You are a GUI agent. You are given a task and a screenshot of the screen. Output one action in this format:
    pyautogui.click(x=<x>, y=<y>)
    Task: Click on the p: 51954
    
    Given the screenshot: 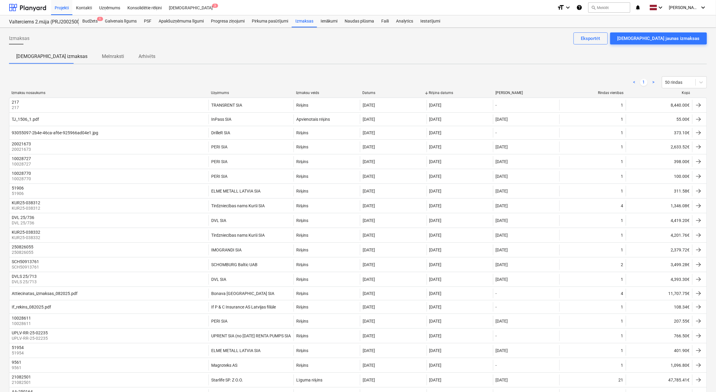 What is the action you would take?
    pyautogui.click(x=18, y=353)
    